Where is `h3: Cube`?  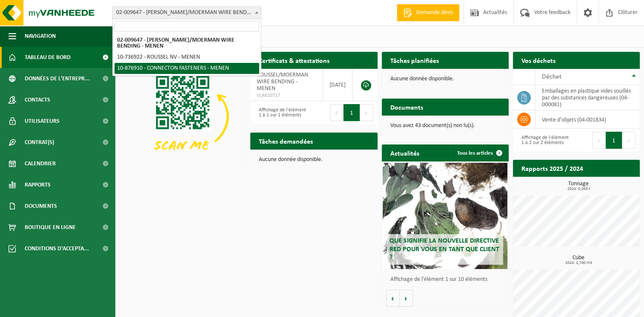
h3: Cube is located at coordinates (579, 261).